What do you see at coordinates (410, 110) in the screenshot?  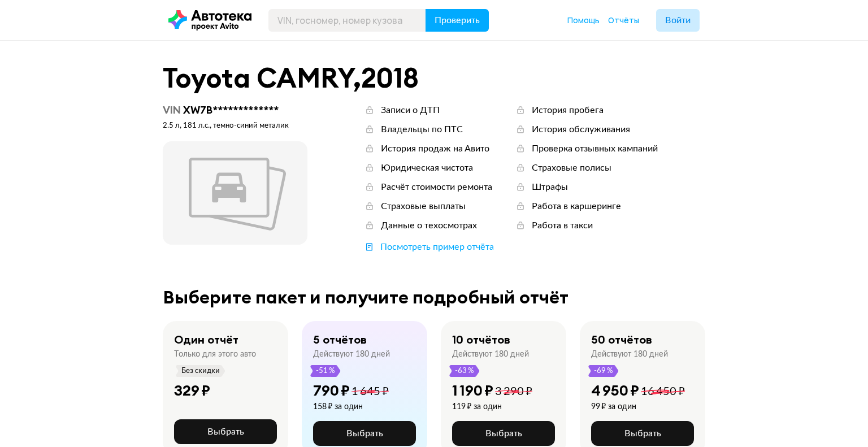 I see `div: Записи о ДТП` at bounding box center [410, 110].